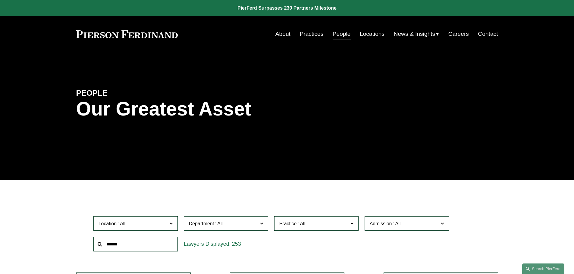 Image resolution: width=574 pixels, height=274 pixels. What do you see at coordinates (458, 34) in the screenshot?
I see `a: Careers` at bounding box center [458, 34].